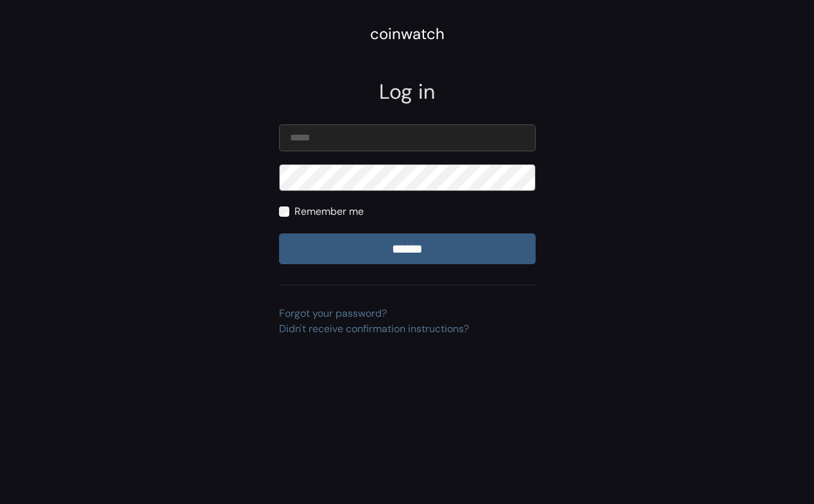  What do you see at coordinates (333, 313) in the screenshot?
I see `a: Forgot your password?` at bounding box center [333, 313].